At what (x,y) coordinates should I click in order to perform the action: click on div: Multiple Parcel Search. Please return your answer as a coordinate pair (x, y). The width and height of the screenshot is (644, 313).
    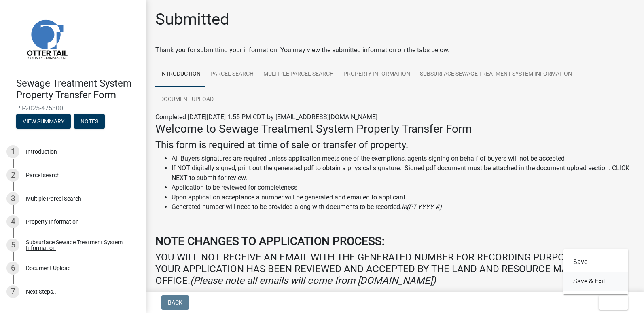
    Looking at the image, I should click on (54, 199).